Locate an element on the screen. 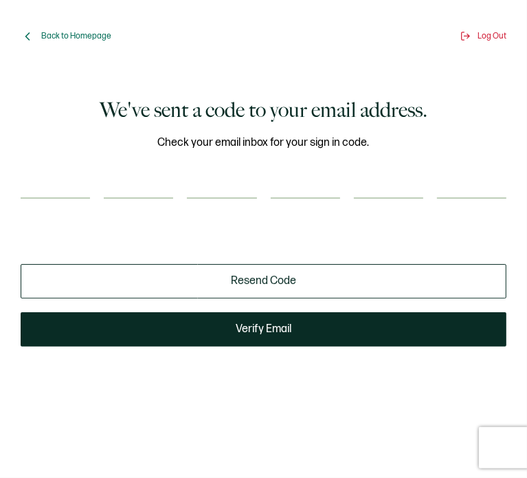 Image resolution: width=527 pixels, height=478 pixels. span: Check your email inbox for your sign in code. is located at coordinates (264, 142).